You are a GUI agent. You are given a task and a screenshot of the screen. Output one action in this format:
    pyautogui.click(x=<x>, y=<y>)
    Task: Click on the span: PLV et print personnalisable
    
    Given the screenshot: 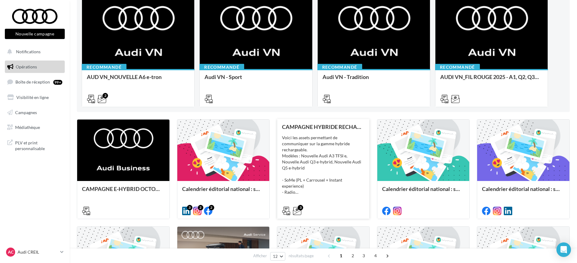 What is the action you would take?
    pyautogui.click(x=39, y=145)
    